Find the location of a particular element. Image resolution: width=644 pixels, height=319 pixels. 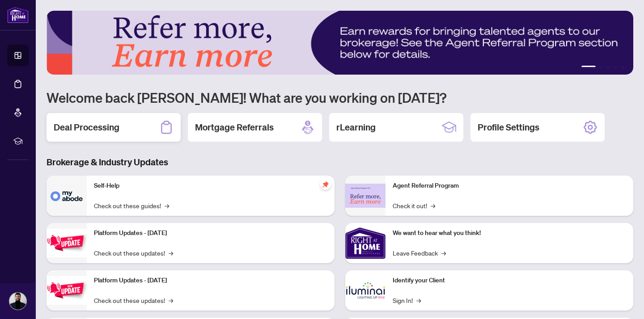

img: logo is located at coordinates (18, 15).